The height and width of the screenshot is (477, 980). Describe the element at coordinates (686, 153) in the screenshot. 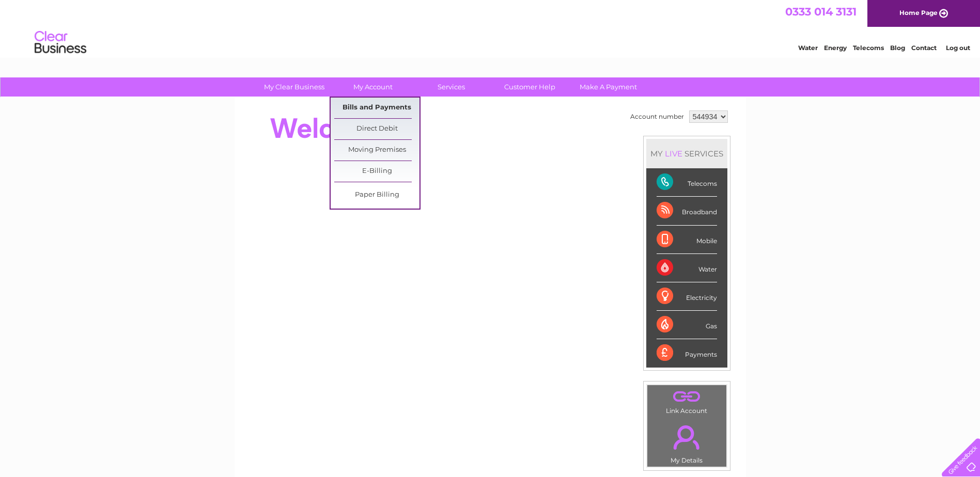

I see `div: MY SERVICES` at that location.